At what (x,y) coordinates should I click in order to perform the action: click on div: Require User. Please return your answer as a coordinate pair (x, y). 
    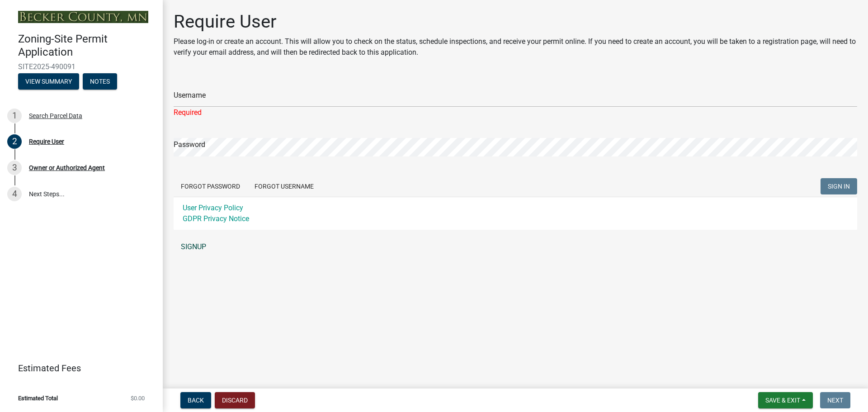
    Looking at the image, I should click on (46, 141).